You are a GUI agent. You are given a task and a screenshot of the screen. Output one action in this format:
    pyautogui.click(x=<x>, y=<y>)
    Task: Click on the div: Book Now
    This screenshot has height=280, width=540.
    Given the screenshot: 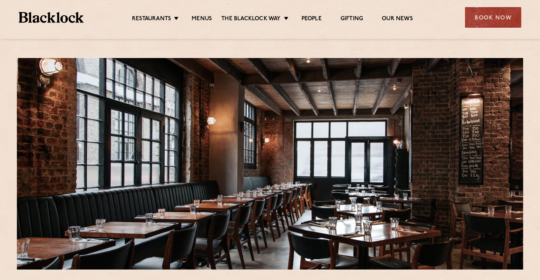 What is the action you would take?
    pyautogui.click(x=493, y=17)
    